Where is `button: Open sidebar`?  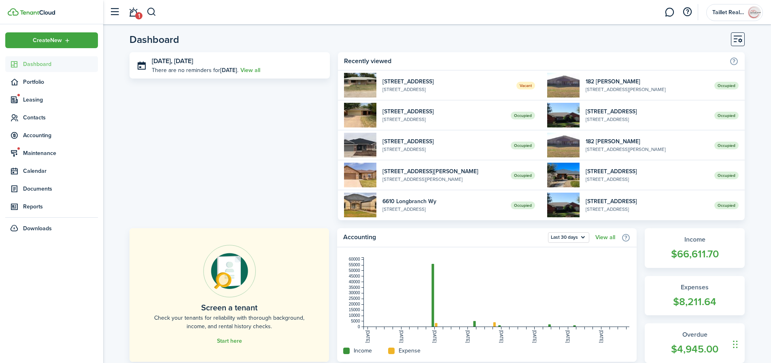
button: Open sidebar is located at coordinates (115, 12).